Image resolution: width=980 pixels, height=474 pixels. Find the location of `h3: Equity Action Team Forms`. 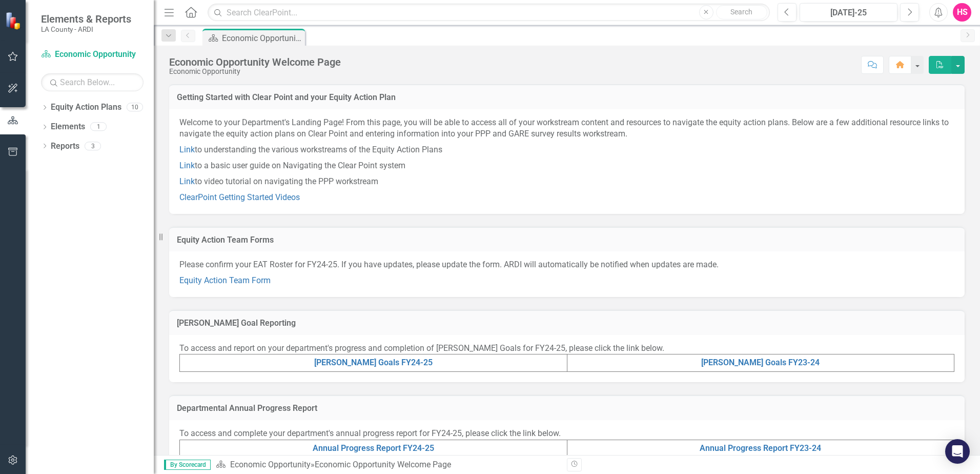

h3: Equity Action Team Forms is located at coordinates (567, 240).